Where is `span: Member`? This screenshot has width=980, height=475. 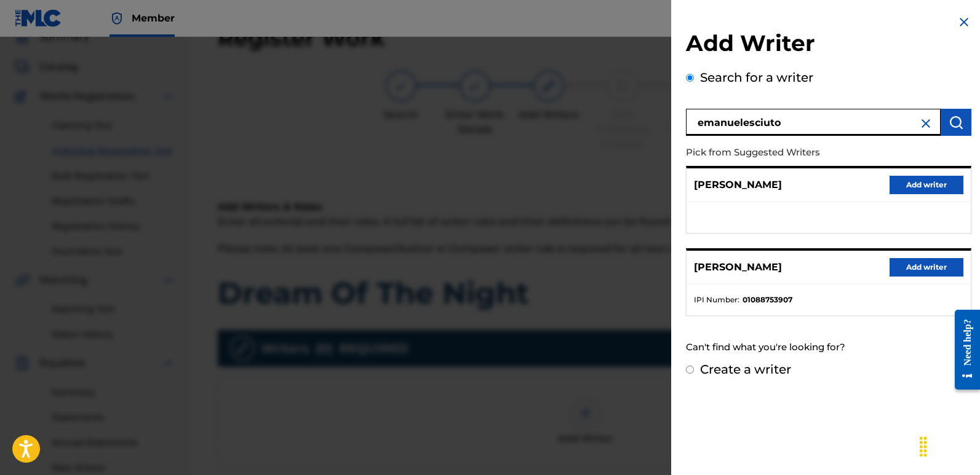
span: Member is located at coordinates (153, 18).